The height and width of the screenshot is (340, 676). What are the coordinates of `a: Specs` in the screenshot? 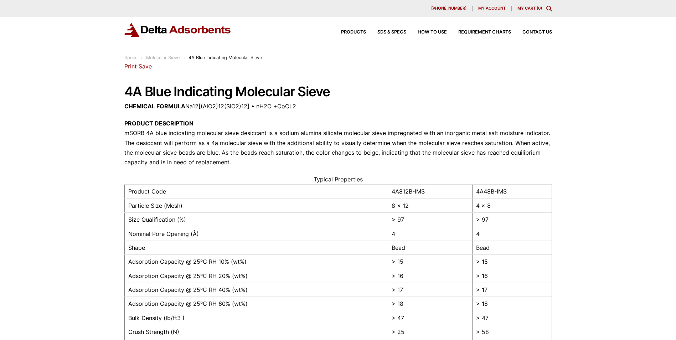 It's located at (131, 57).